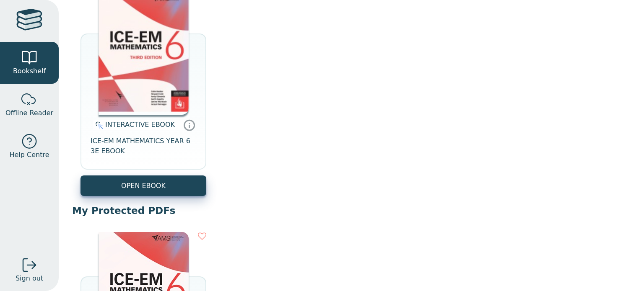 The height and width of the screenshot is (291, 644). What do you see at coordinates (29, 71) in the screenshot?
I see `span: Bookshelf` at bounding box center [29, 71].